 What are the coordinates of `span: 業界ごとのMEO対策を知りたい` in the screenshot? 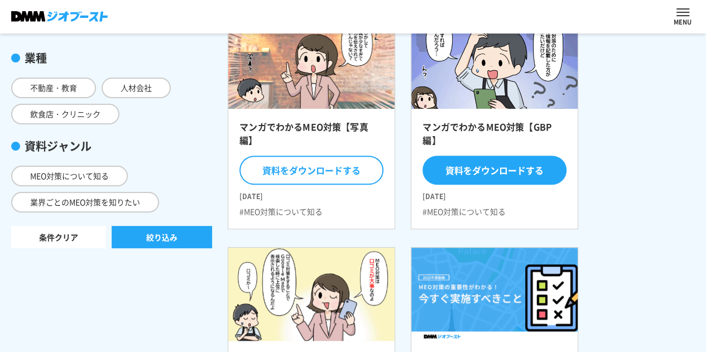 It's located at (85, 202).